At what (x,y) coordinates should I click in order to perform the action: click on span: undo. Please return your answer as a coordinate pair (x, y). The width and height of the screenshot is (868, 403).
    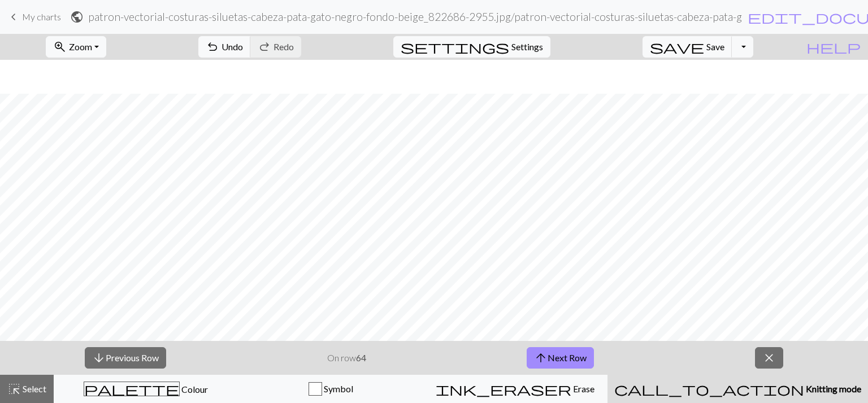
    Looking at the image, I should click on (213, 47).